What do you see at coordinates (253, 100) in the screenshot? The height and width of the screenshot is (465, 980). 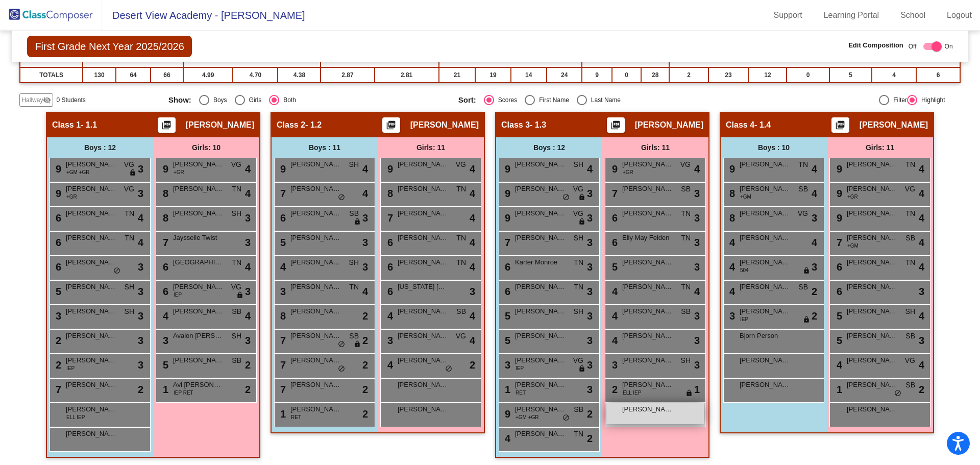 I see `div: Girls` at bounding box center [253, 100].